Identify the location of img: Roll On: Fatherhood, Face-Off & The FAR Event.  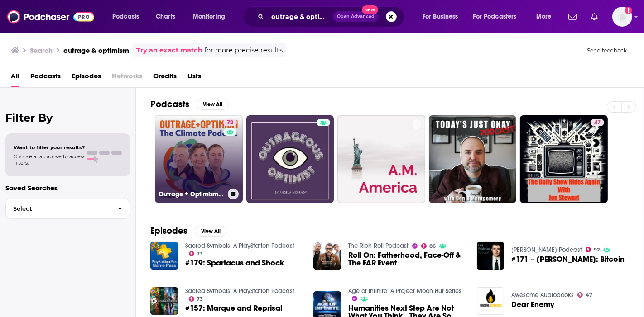
(327, 256).